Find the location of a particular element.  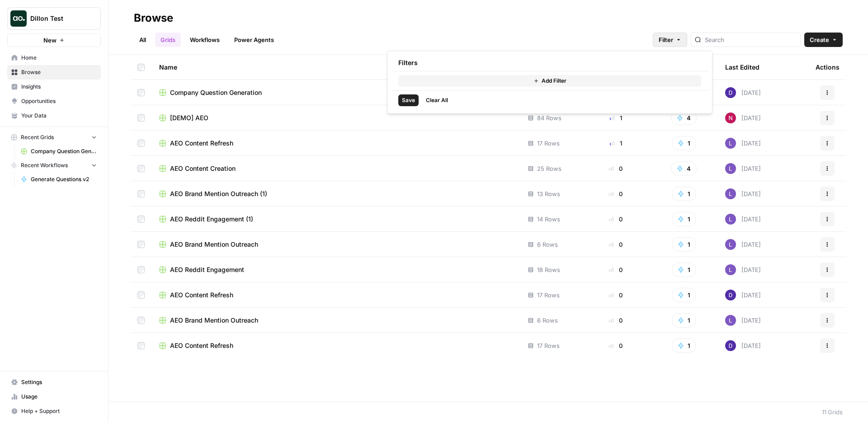

button: Filter is located at coordinates (670, 40).